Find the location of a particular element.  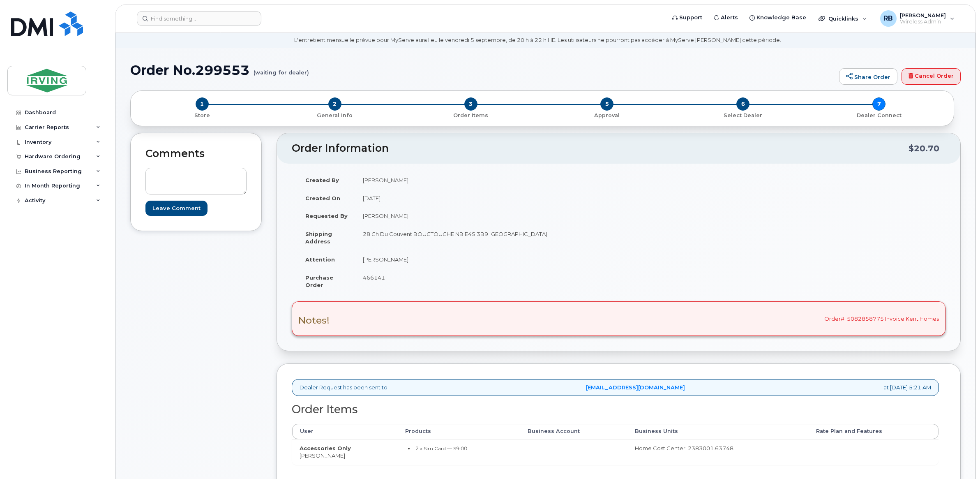

small: (waiting for dealer) is located at coordinates (281, 69).